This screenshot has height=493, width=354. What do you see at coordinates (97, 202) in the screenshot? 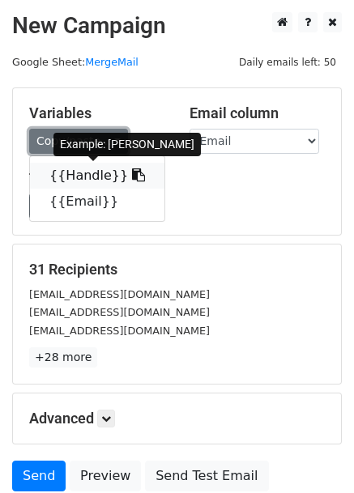
I see `a: {{Email}}` at bounding box center [97, 202].